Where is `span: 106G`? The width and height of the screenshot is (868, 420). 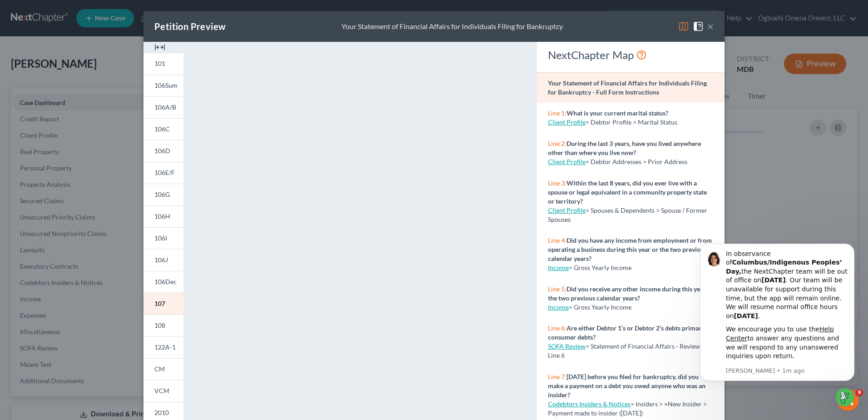 span: 106G is located at coordinates (162, 194).